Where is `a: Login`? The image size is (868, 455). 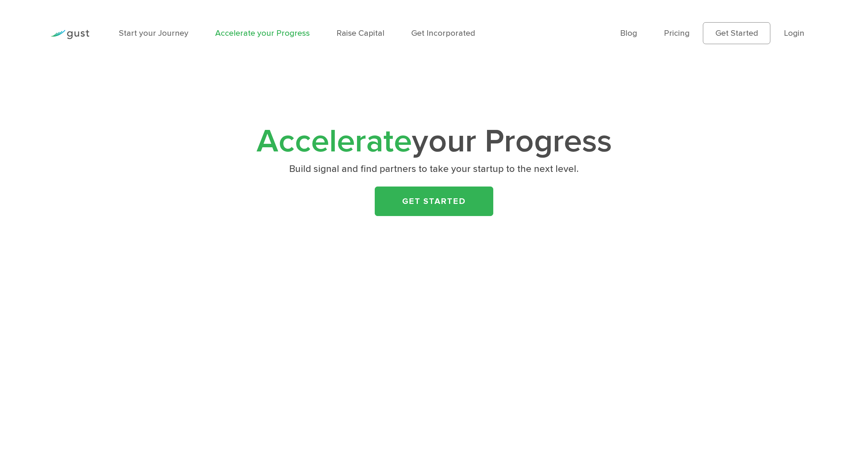 a: Login is located at coordinates (794, 33).